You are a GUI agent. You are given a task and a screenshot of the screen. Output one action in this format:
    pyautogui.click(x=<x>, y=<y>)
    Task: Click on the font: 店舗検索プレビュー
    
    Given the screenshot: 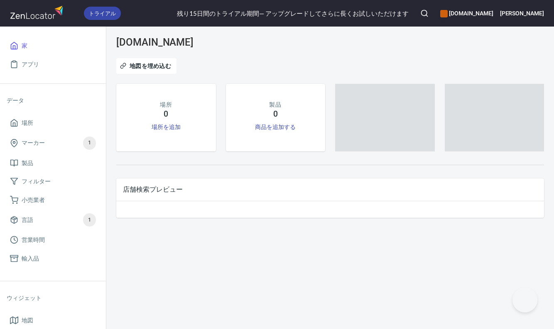 What is the action you would take?
    pyautogui.click(x=153, y=189)
    